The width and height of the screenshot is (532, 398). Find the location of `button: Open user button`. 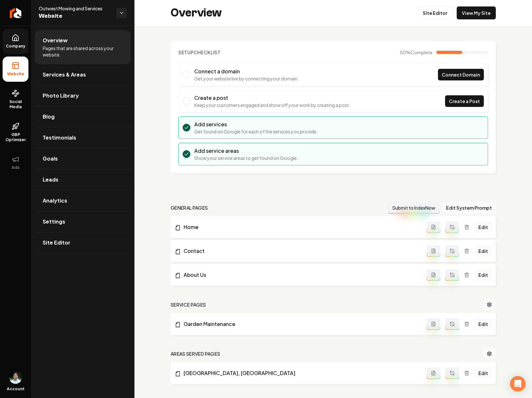

button: Open user button is located at coordinates (16, 377).